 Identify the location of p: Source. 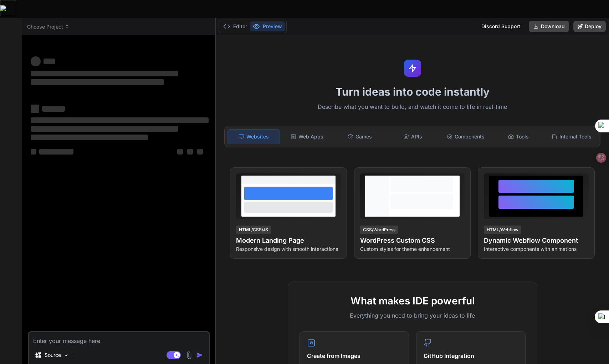
(53, 355).